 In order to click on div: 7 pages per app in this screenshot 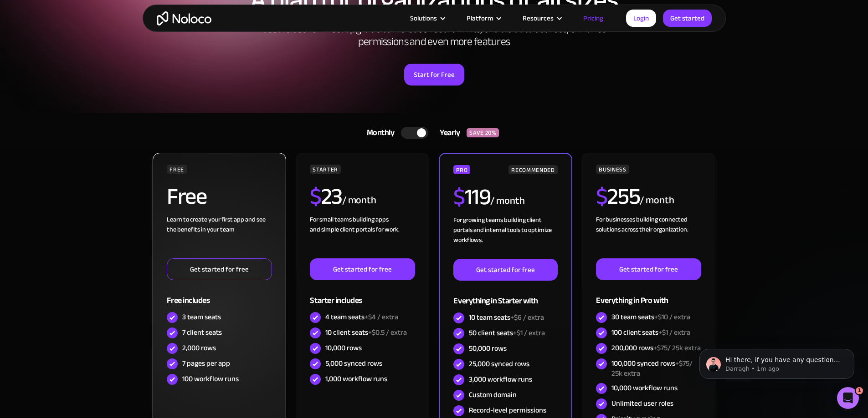, I will do `click(206, 364)`.